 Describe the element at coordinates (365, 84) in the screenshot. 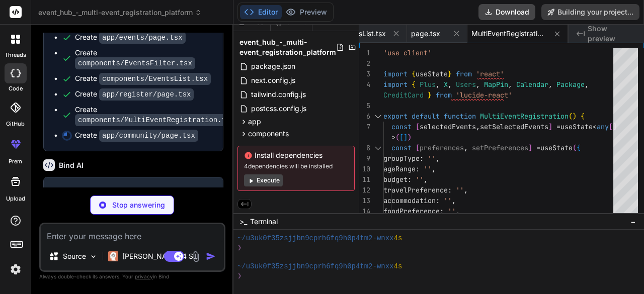

I see `div: 4` at that location.